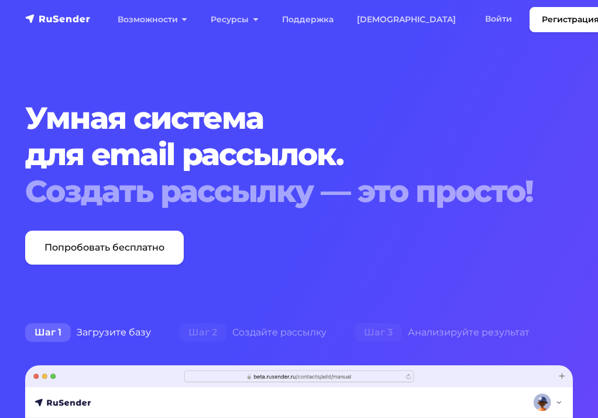  Describe the element at coordinates (104, 248) in the screenshot. I see `a: Попробовать бесплатно` at that location.